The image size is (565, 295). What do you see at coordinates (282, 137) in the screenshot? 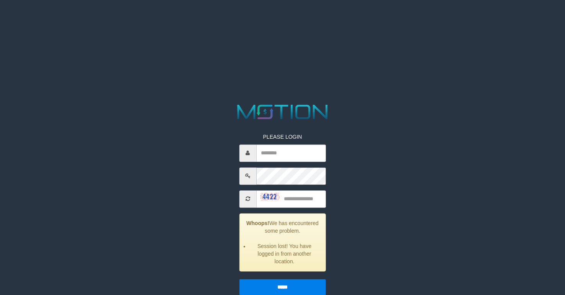
I see `p: PLEASE LOGIN` at bounding box center [282, 137].